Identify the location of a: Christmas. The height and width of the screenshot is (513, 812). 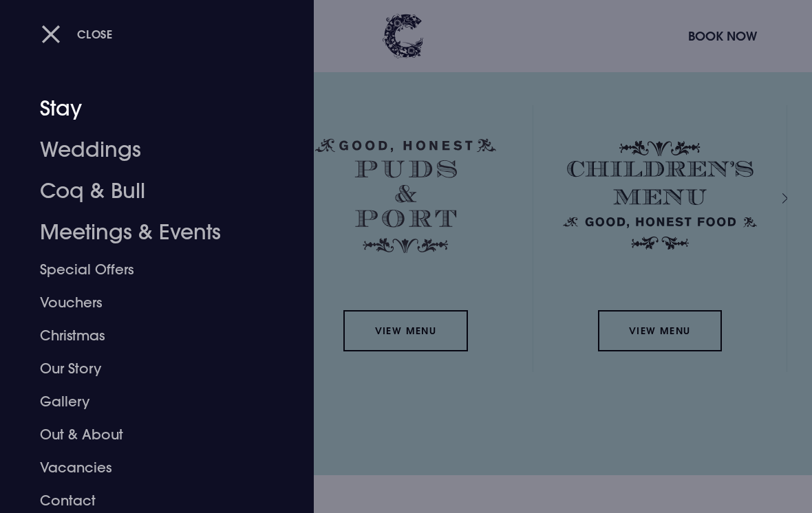
(147, 335).